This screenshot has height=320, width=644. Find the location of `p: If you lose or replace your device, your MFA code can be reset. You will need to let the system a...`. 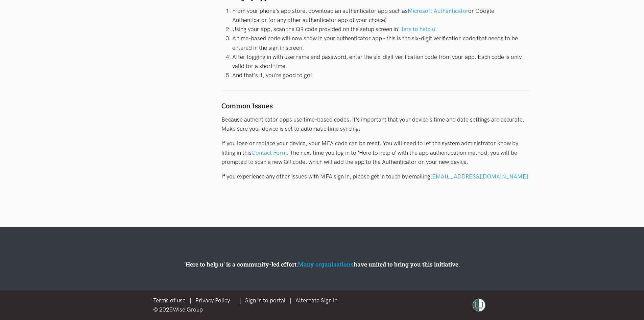

p: If you lose or replace your device, your MFA code can be reset. You will need to let the system a... is located at coordinates (375, 153).